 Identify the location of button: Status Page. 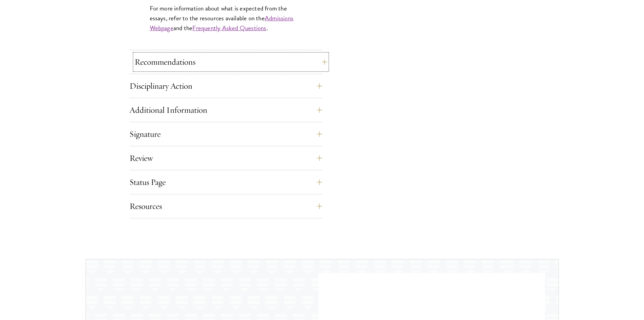
(226, 182).